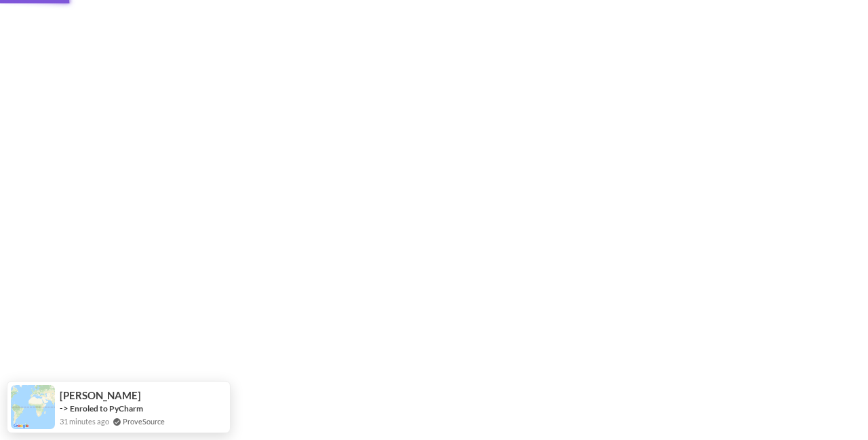 Image resolution: width=868 pixels, height=440 pixels. Describe the element at coordinates (84, 421) in the screenshot. I see `span: 31 minutes ago` at that location.